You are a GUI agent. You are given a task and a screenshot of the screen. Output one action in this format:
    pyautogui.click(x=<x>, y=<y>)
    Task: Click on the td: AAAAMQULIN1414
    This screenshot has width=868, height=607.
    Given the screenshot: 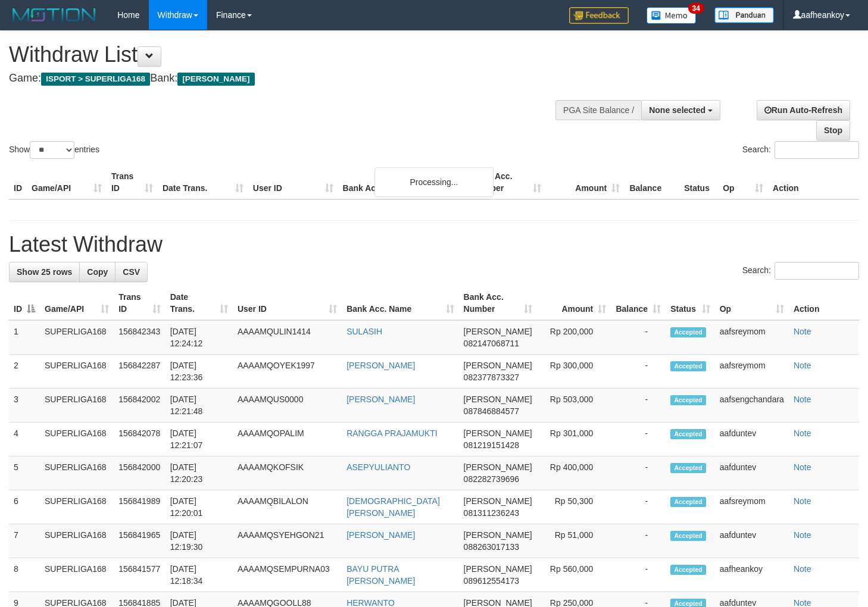 What is the action you would take?
    pyautogui.click(x=287, y=337)
    